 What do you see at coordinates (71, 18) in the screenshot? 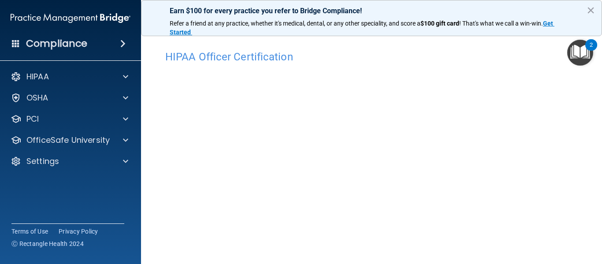
I see `img: PMB logo` at bounding box center [71, 18].